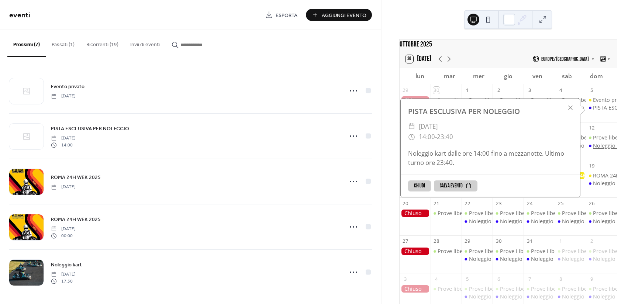  I want to click on div: 25, so click(561, 204).